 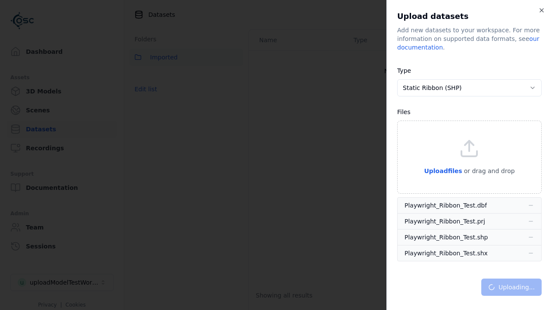 What do you see at coordinates (488, 171) in the screenshot?
I see `p: or drag and drop` at bounding box center [488, 171].